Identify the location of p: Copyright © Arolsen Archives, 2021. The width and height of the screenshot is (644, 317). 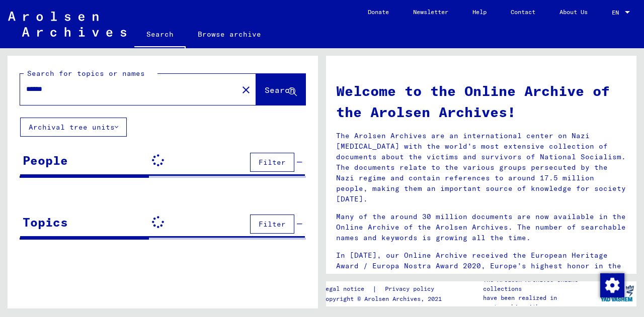
(384, 299).